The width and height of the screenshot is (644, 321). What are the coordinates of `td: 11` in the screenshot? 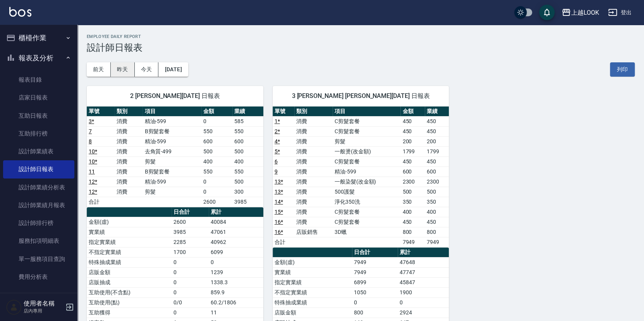 It's located at (236, 312).